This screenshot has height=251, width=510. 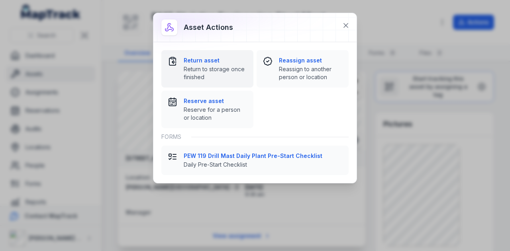 I want to click on strong: Return asset, so click(x=215, y=61).